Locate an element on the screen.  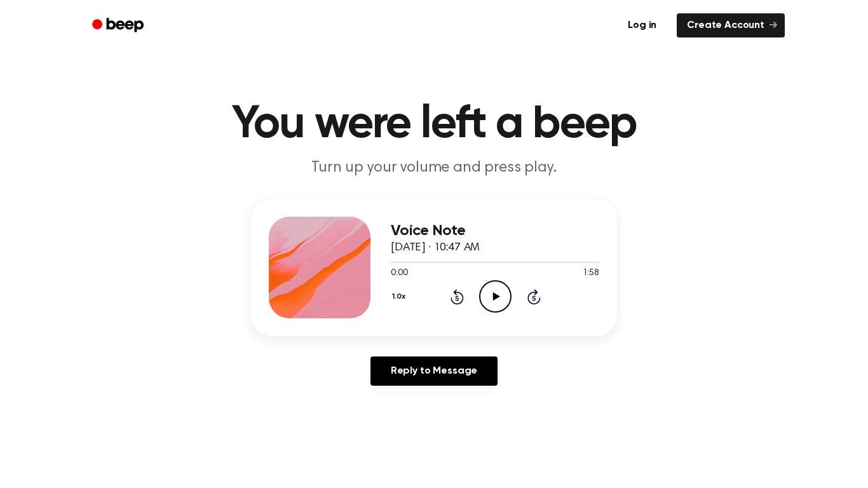
a: Create Account is located at coordinates (731, 26).